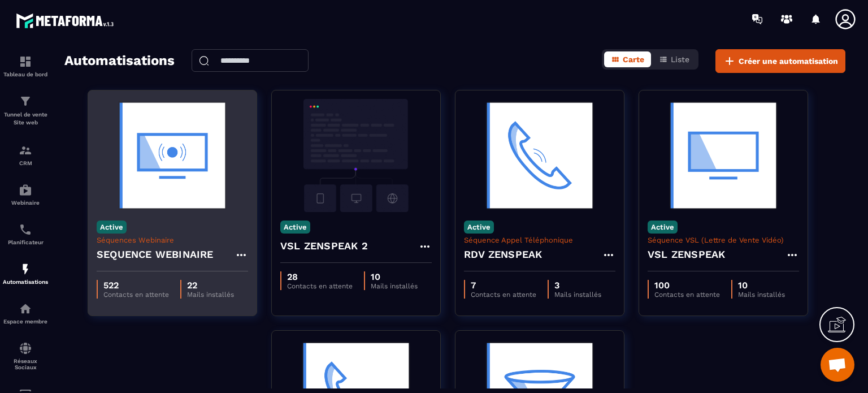  I want to click on div: Ouvrir le chat, so click(837, 364).